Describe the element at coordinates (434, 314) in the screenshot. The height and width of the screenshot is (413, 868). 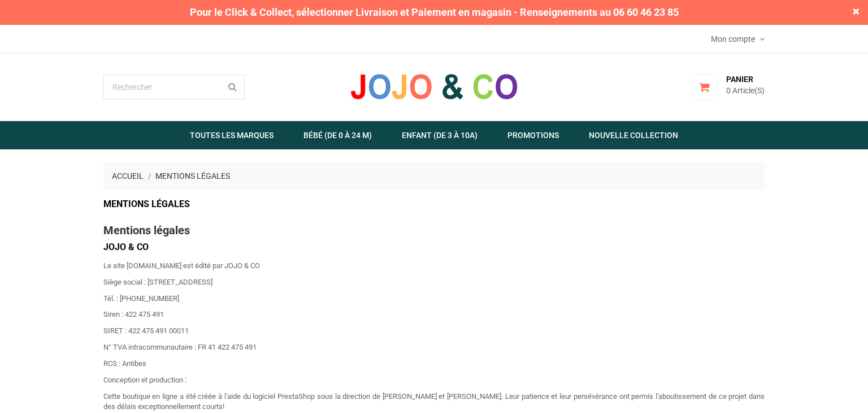
I see `p: Siren : 422 475 491` at that location.